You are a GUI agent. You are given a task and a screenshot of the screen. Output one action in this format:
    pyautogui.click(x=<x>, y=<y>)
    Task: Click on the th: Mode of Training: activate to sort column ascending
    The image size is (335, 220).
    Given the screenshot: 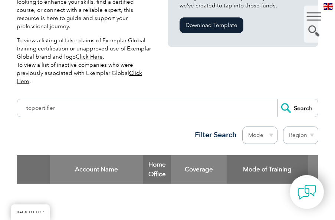 What is the action you would take?
    pyautogui.click(x=267, y=169)
    